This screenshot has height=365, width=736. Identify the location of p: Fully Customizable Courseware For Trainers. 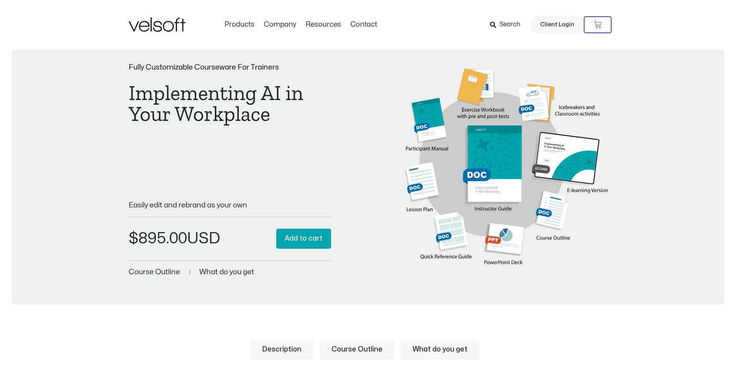
(230, 67).